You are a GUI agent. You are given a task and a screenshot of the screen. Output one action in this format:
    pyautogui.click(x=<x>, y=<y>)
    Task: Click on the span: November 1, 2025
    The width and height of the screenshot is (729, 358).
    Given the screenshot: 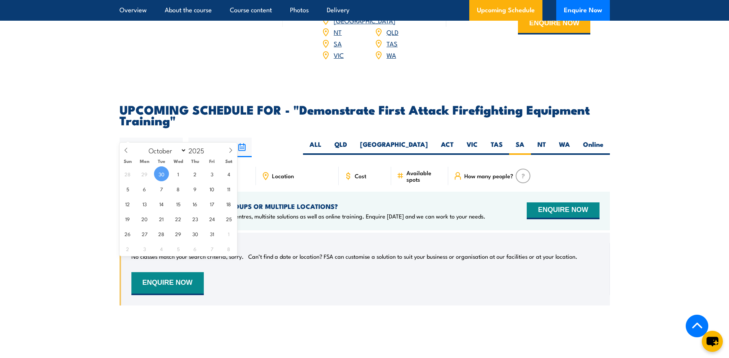 What is the action you would take?
    pyautogui.click(x=229, y=233)
    